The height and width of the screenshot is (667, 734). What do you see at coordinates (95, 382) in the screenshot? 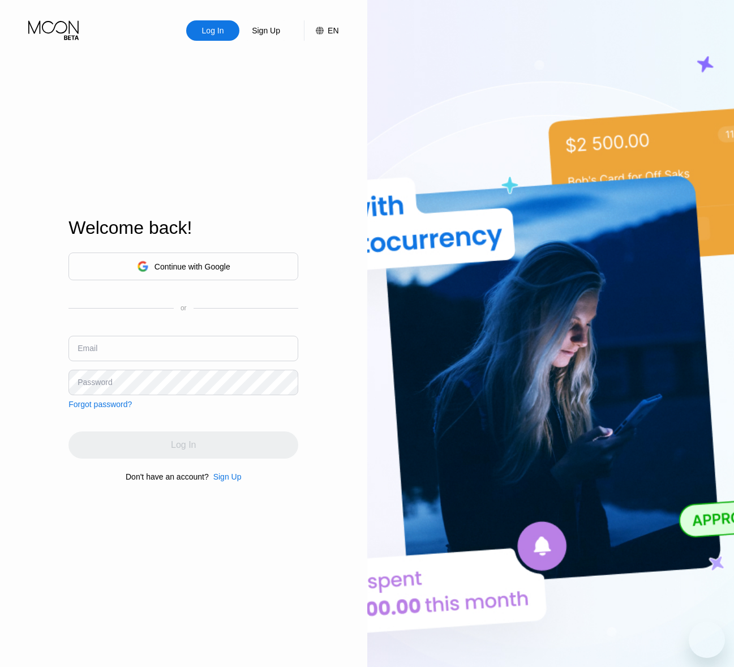
I see `div: Password` at bounding box center [95, 382].